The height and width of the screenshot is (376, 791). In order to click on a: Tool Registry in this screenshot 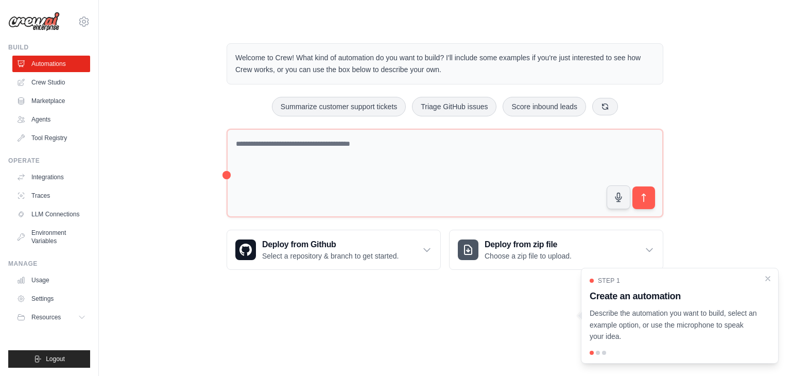, I will do `click(51, 138)`.